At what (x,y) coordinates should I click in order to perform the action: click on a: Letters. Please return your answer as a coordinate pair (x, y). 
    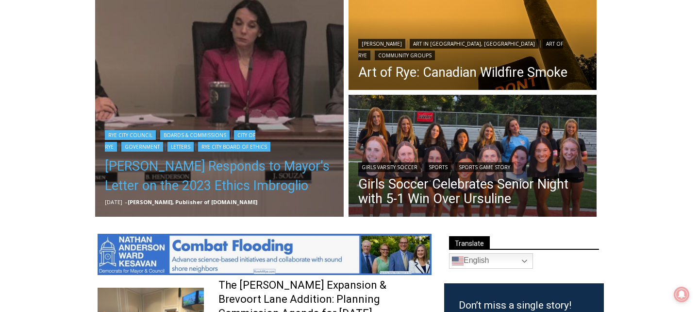
    Looking at the image, I should click on (181, 147).